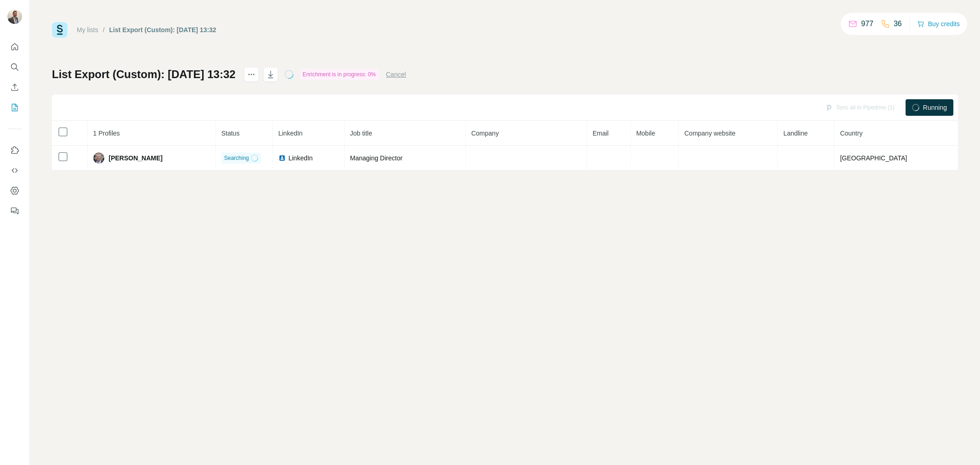 The width and height of the screenshot is (980, 465). Describe the element at coordinates (601, 133) in the screenshot. I see `span: Email` at that location.